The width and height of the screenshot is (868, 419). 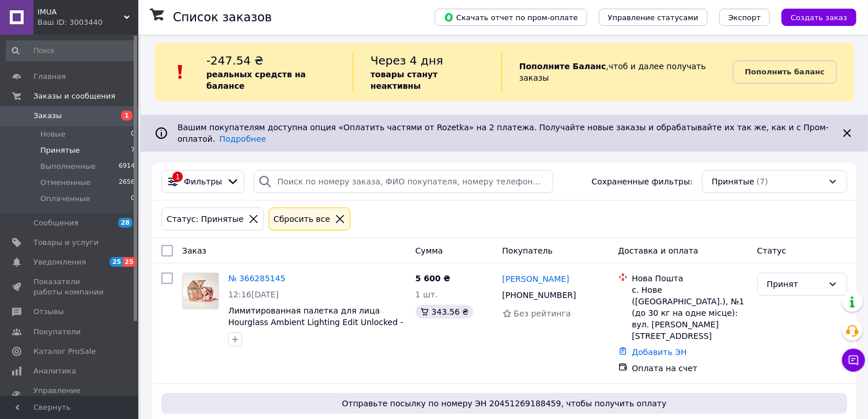 I want to click on div: Принят, so click(x=796, y=284).